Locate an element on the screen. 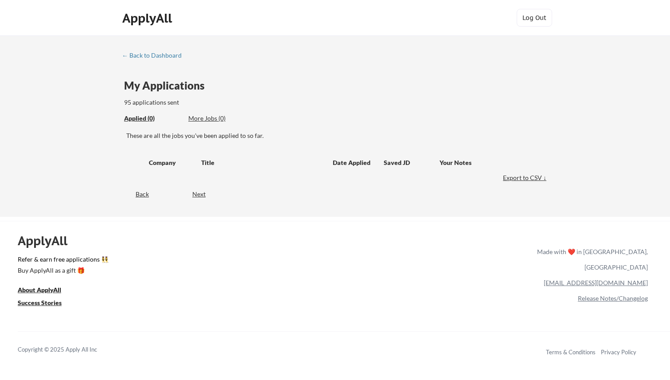 This screenshot has height=380, width=670. div: Company is located at coordinates (171, 163).